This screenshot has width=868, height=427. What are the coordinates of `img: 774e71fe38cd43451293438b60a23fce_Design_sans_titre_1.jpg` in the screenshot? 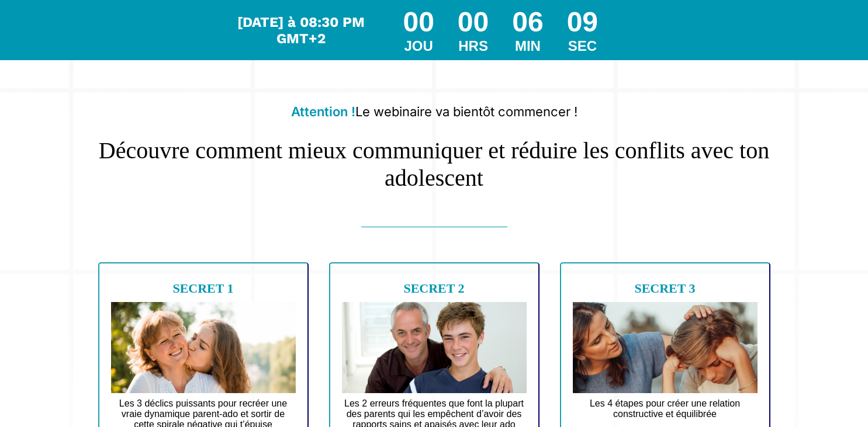 It's located at (435, 348).